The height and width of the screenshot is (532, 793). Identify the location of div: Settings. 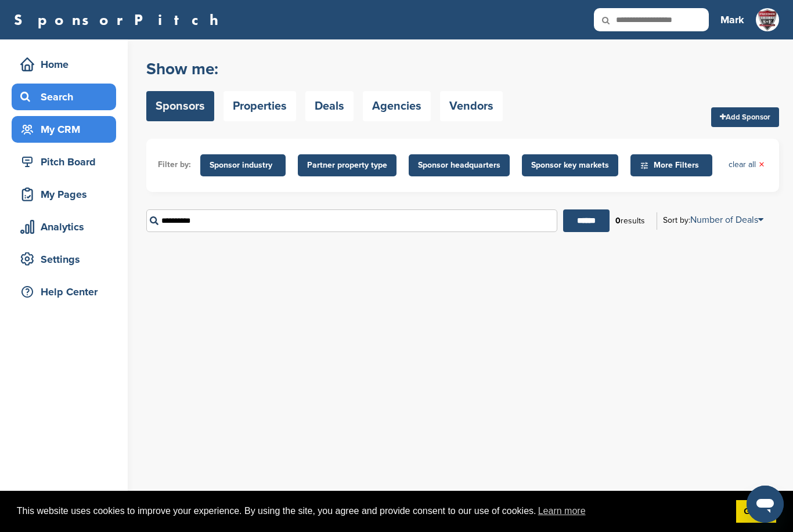
(67, 259).